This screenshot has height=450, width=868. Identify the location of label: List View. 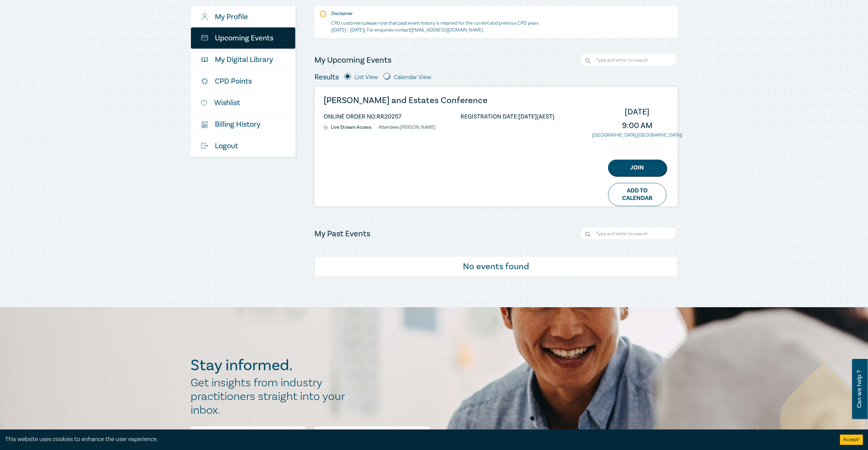
(366, 78).